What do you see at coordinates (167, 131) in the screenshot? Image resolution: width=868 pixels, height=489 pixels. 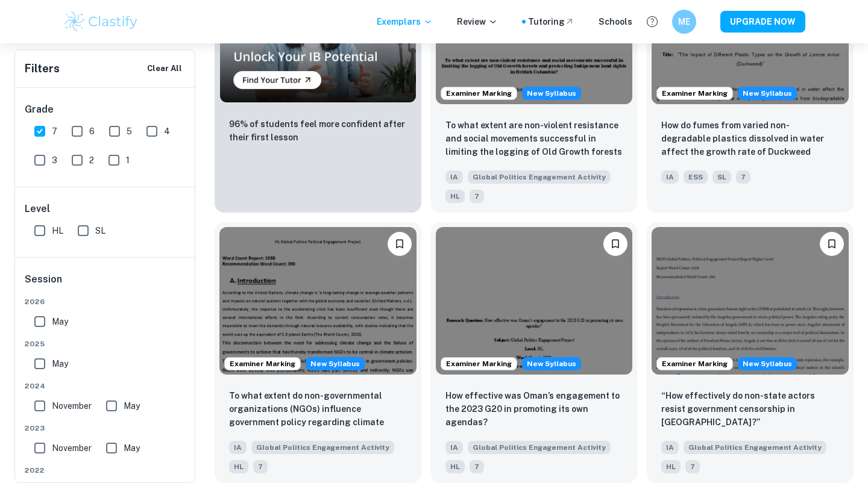 I see `span: 4` at bounding box center [167, 131].